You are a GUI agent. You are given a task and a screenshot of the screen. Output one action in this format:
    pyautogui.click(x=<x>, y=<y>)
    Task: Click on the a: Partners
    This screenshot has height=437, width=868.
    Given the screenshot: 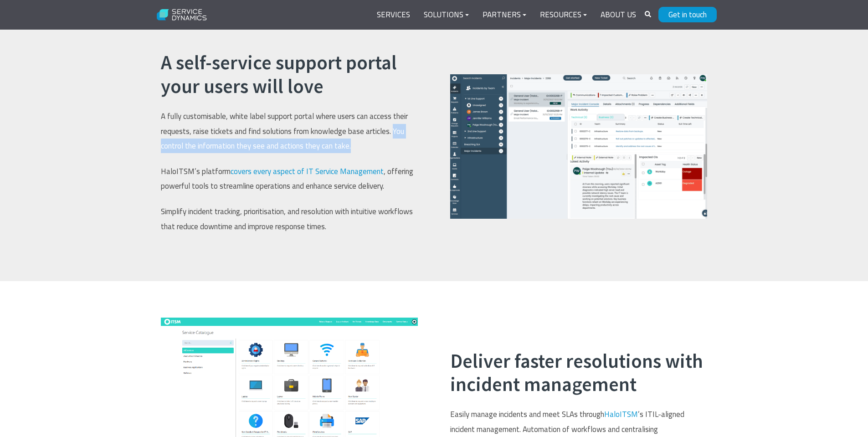 What is the action you would take?
    pyautogui.click(x=504, y=15)
    